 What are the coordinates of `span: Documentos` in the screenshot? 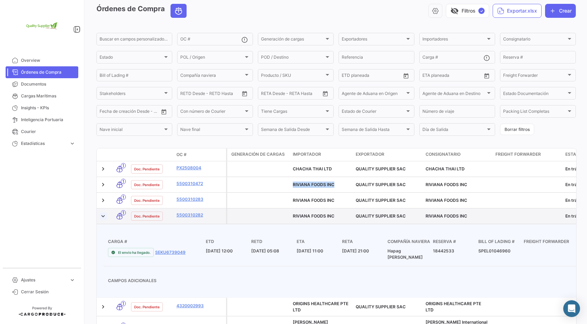 It's located at (48, 84).